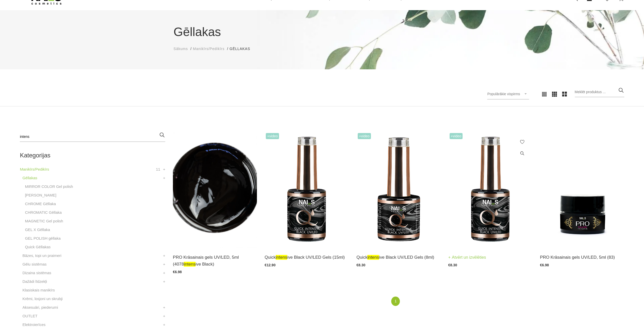  What do you see at coordinates (30, 316) in the screenshot?
I see `a: OUTLET` at bounding box center [30, 316].